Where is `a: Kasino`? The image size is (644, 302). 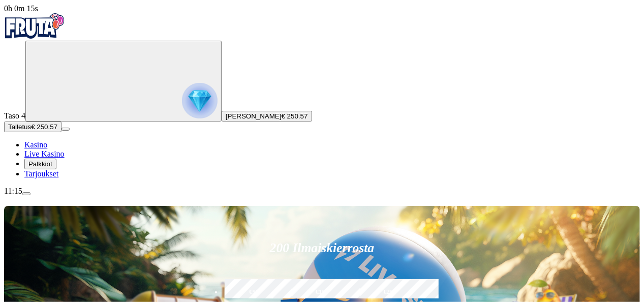 a: Kasino is located at coordinates (35, 144).